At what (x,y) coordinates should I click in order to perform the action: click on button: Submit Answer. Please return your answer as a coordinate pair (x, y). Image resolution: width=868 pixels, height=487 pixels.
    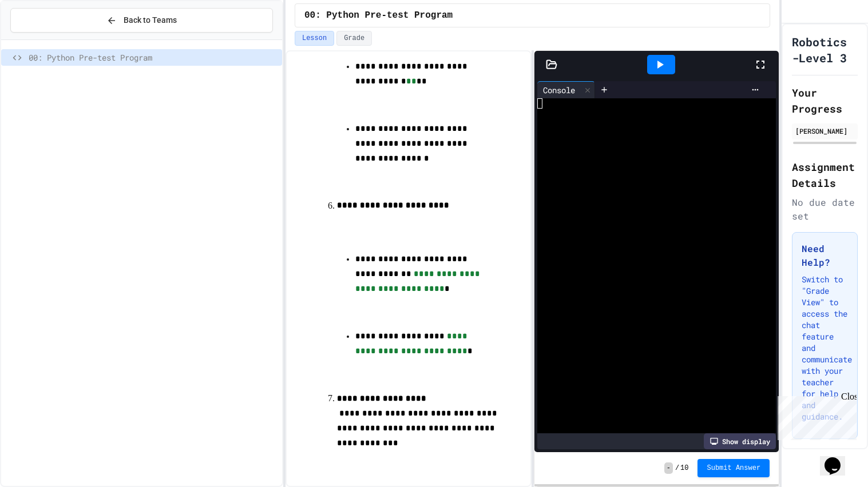
    Looking at the image, I should click on (733, 469).